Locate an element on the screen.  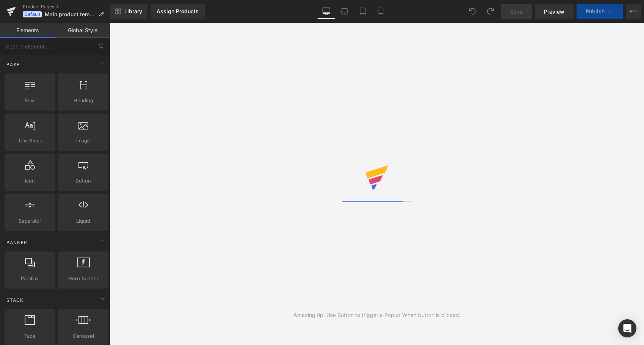
span: Library is located at coordinates (133, 11).